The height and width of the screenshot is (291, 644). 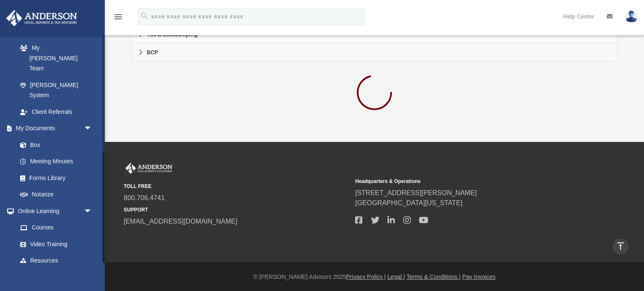 What do you see at coordinates (366, 277) in the screenshot?
I see `a: Privacy Policy |` at bounding box center [366, 277].